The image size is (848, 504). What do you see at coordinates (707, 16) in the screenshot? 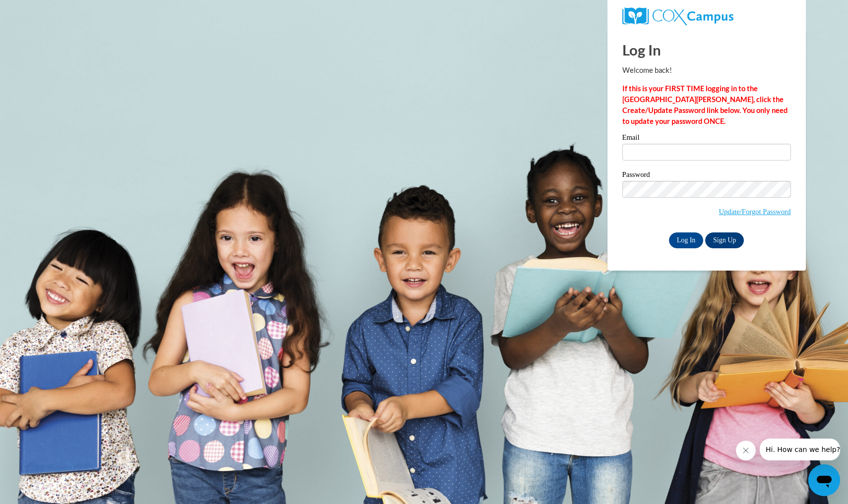
I see `a: COX Campus` at bounding box center [707, 16].